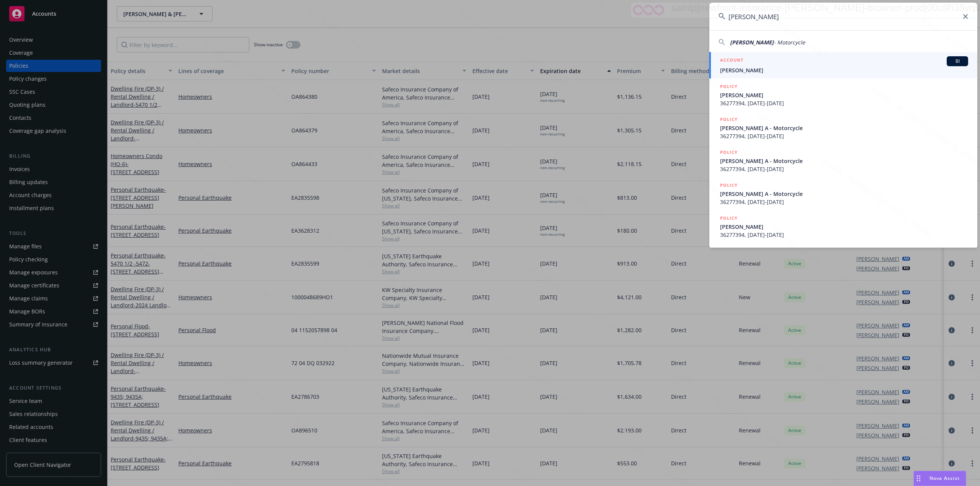  Describe the element at coordinates (919, 478) in the screenshot. I see `div: Drag to move` at that location.